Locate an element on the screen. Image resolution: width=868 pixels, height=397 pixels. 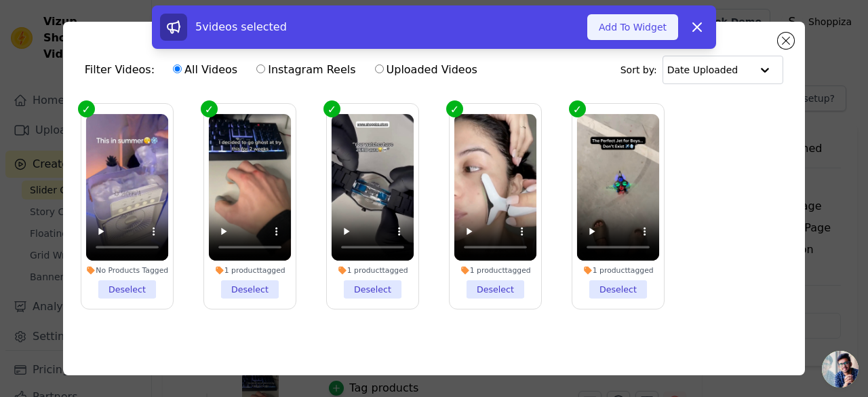
div: Filter Videos: is located at coordinates (285, 70).